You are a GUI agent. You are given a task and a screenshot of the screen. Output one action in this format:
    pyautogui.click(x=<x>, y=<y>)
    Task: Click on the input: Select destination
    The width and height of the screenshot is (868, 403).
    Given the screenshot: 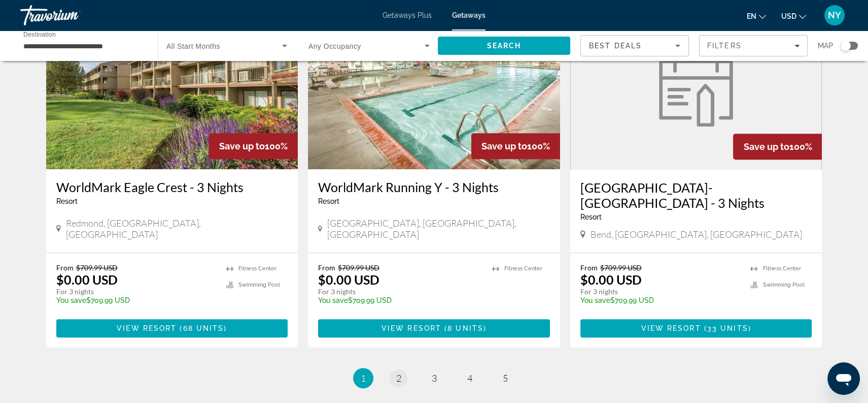 What is the action you would take?
    pyautogui.click(x=84, y=46)
    